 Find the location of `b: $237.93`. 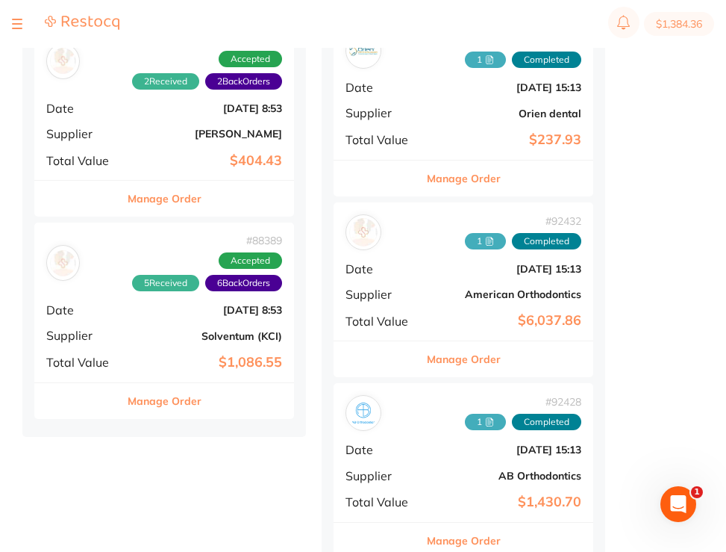

b: $237.93 is located at coordinates (507, 140).